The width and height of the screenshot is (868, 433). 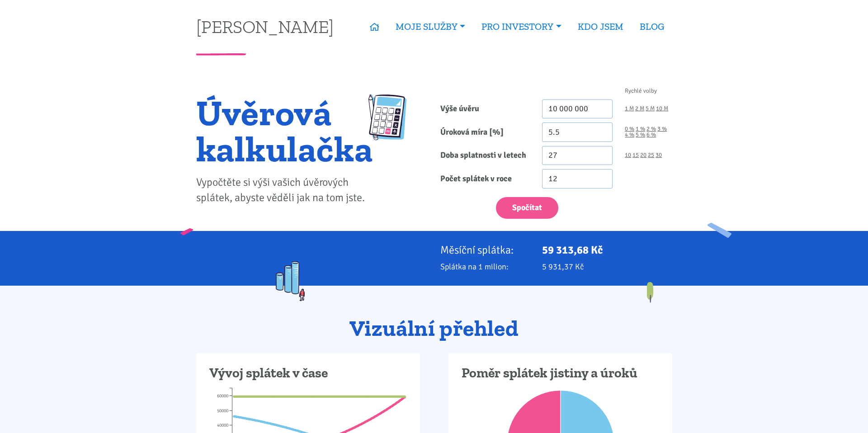 I want to click on a: 15, so click(x=635, y=155).